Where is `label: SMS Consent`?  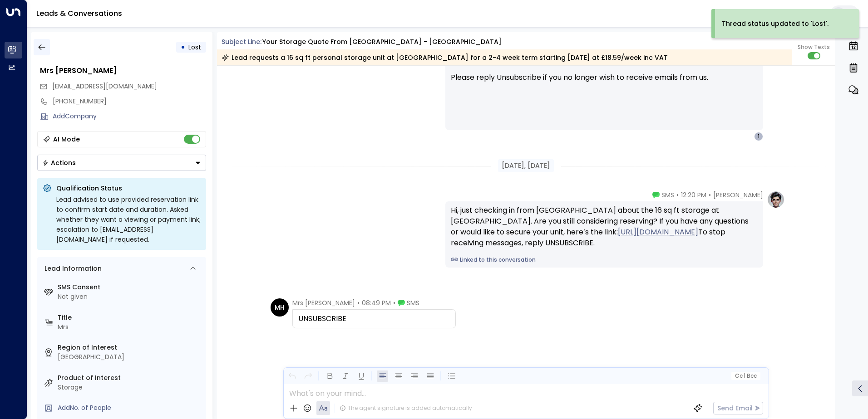 label: SMS Consent is located at coordinates (130, 287).